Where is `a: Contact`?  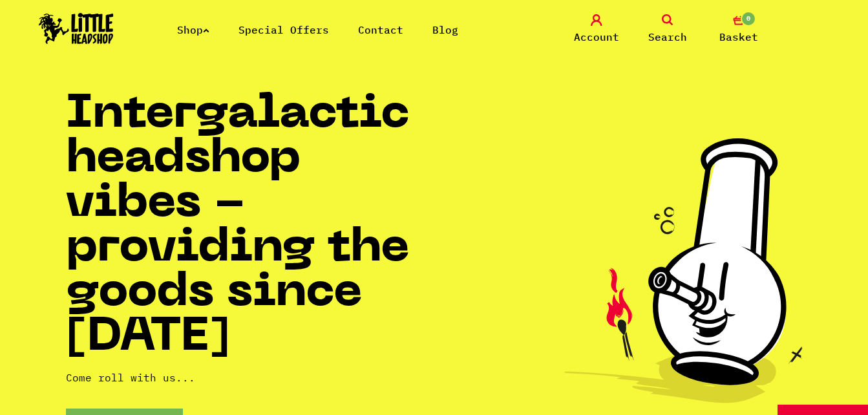 a: Contact is located at coordinates (381, 30).